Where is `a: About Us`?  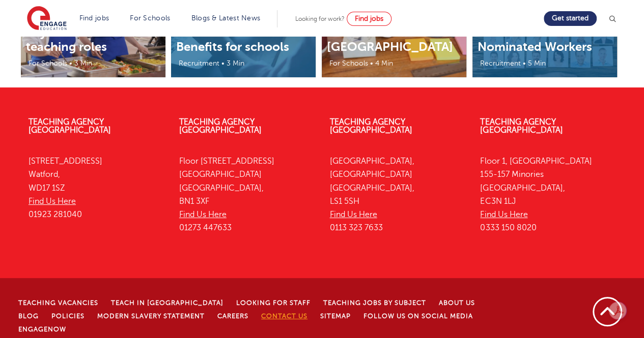 a: About Us is located at coordinates (457, 303).